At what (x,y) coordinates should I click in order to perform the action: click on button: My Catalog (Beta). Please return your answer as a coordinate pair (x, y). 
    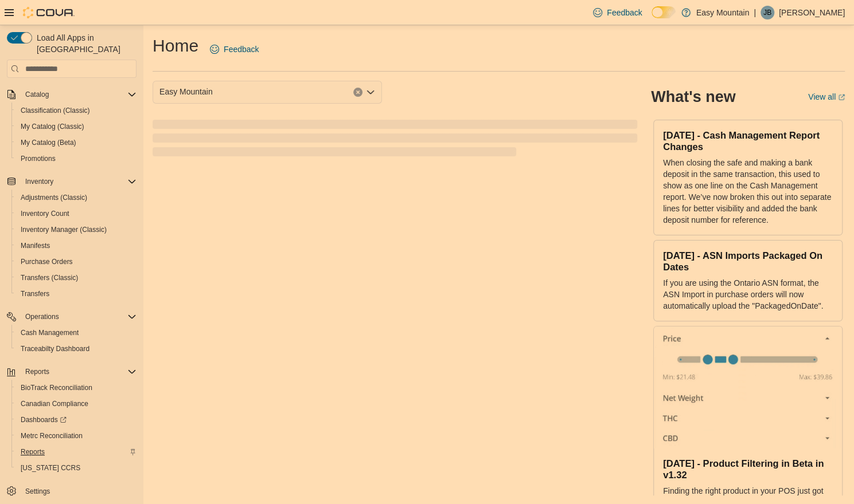
    Looking at the image, I should click on (76, 143).